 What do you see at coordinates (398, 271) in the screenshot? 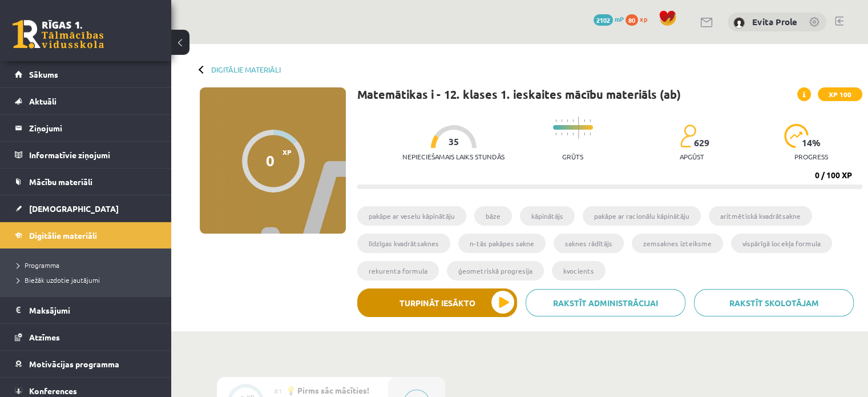
I see `li: rekurenta formula` at bounding box center [398, 271].